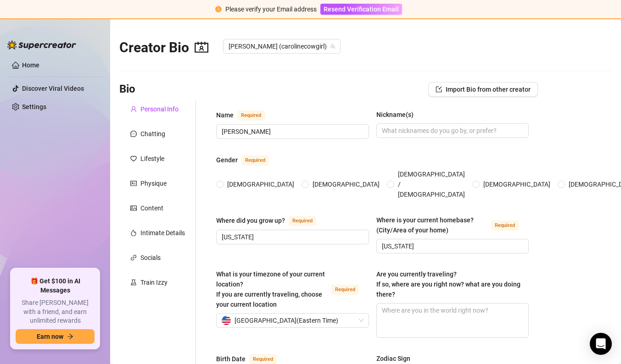  What do you see at coordinates (154, 283) in the screenshot?
I see `div: Train Izzy` at bounding box center [154, 283].